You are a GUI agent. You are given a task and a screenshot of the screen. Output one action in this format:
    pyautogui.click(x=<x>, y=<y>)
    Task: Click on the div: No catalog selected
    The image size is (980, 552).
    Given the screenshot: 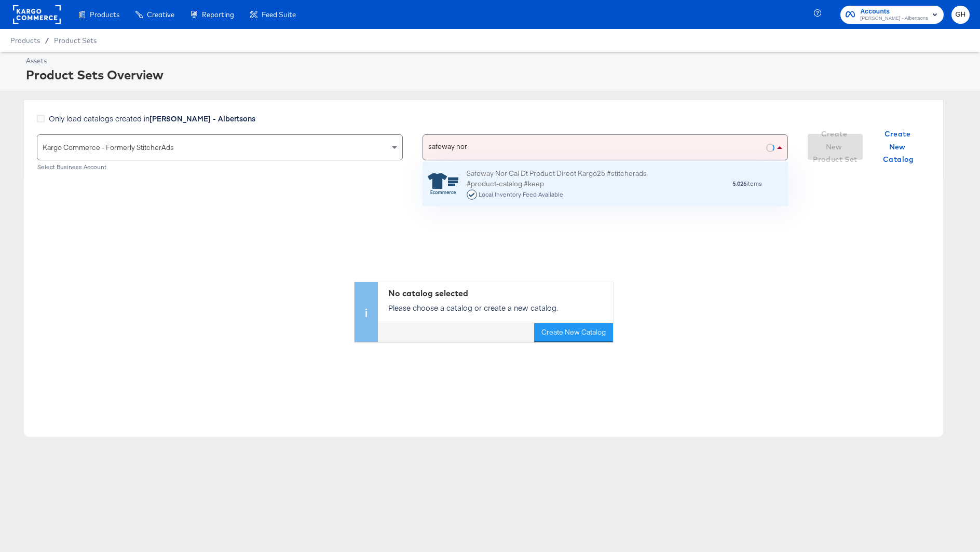 What is the action you would take?
    pyautogui.click(x=498, y=293)
    